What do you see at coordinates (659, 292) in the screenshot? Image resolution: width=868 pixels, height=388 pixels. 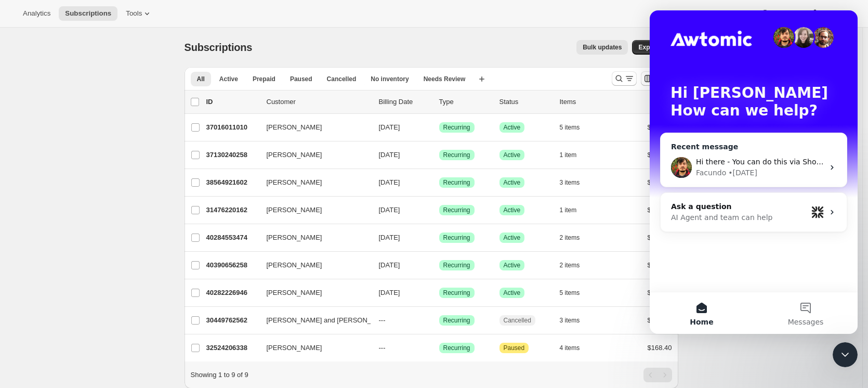 I see `span: $178.60` at bounding box center [659, 292].